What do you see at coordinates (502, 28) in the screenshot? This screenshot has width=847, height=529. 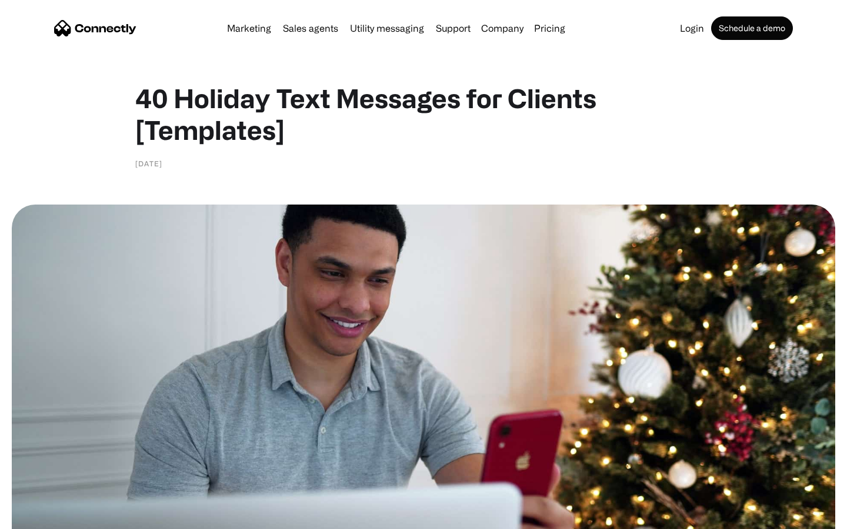 I see `div: Company` at bounding box center [502, 28].